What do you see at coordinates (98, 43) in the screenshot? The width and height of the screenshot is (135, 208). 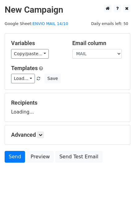 I see `h5: Email column` at bounding box center [98, 43].